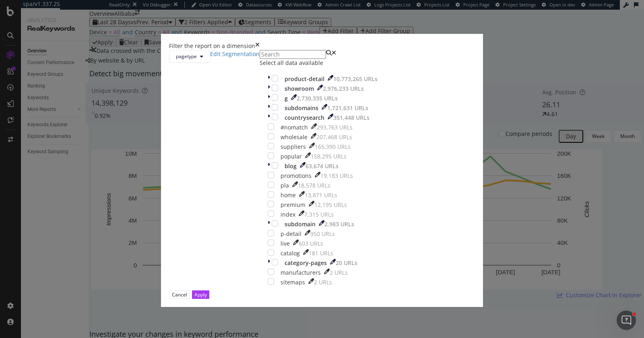 This screenshot has height=338, width=644. Describe the element at coordinates (235, 56) in the screenshot. I see `a: Edit Segmentation` at that location.